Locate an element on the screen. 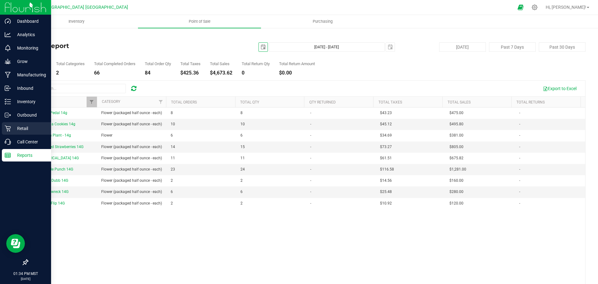  div: Total Categories is located at coordinates (70, 63).